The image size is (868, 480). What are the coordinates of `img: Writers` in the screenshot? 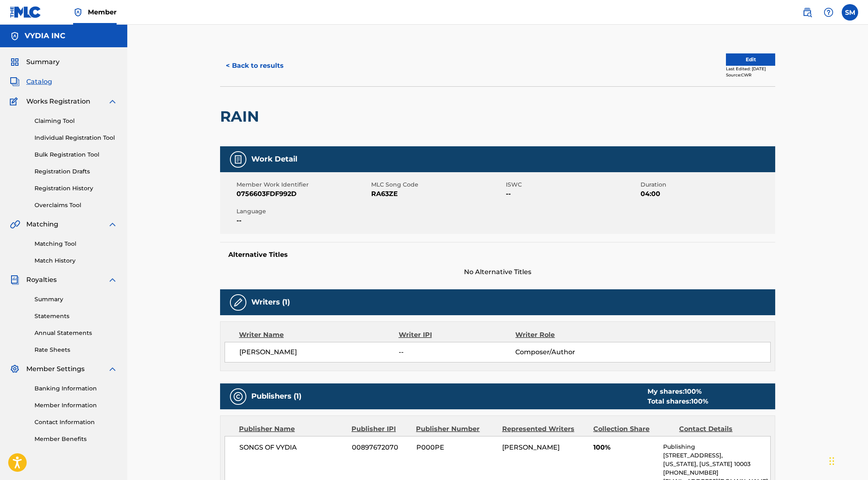 It's located at (238, 302).